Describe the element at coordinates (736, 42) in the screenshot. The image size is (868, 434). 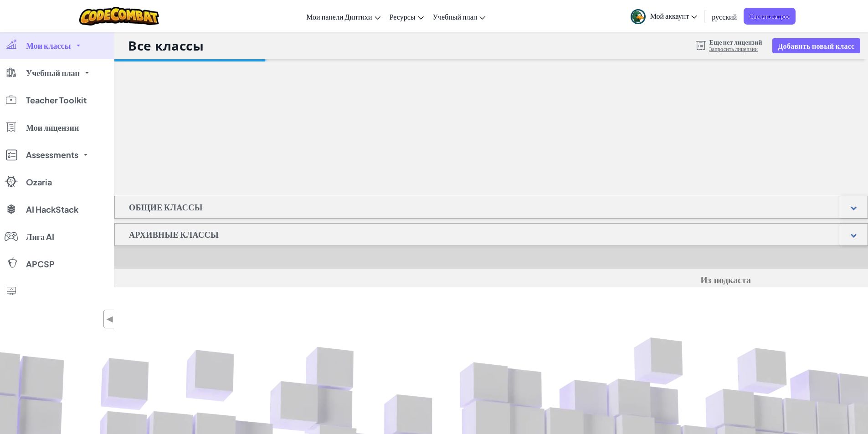
I see `span: Еще нет лицензий` at that location.